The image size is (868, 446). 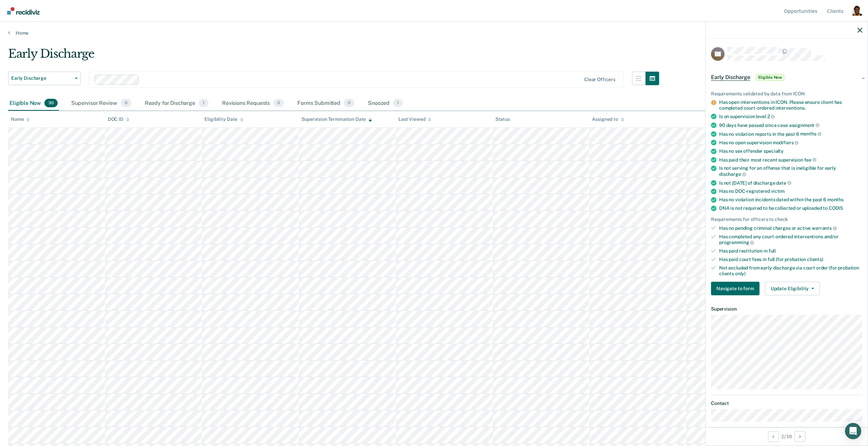 What do you see at coordinates (784, 183) in the screenshot?
I see `span: date` at bounding box center [784, 183].